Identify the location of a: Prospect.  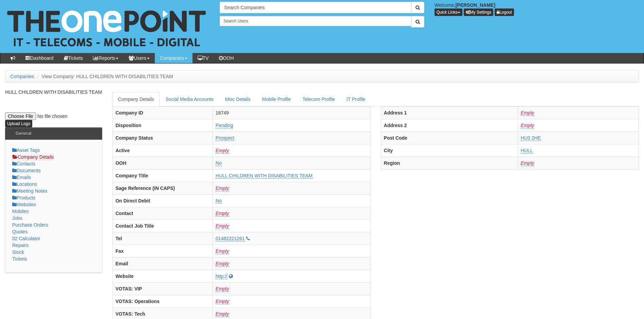
(225, 138).